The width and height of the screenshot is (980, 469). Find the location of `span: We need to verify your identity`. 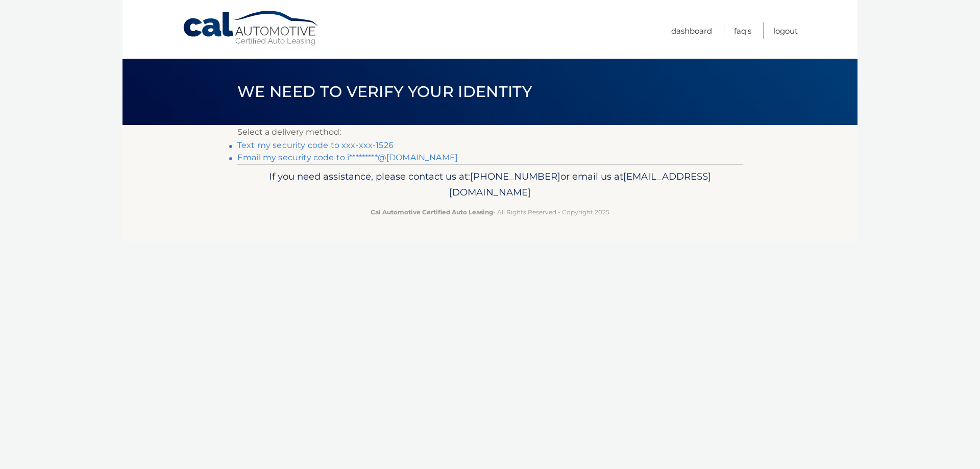

span: We need to verify your identity is located at coordinates (385, 91).